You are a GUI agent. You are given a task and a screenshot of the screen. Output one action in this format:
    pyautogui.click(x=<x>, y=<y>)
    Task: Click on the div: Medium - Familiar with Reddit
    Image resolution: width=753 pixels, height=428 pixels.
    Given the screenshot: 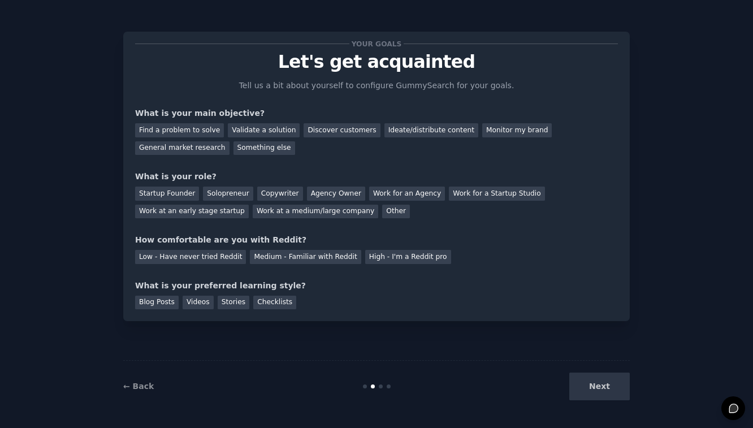 What is the action you would take?
    pyautogui.click(x=305, y=257)
    